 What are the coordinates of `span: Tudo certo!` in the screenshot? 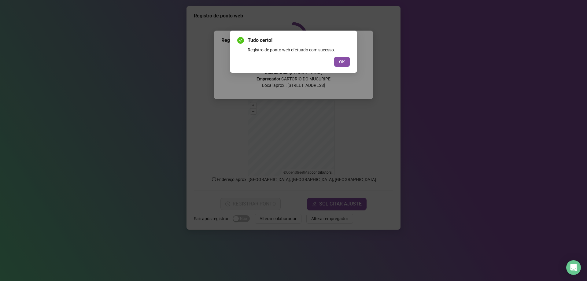 It's located at (298, 40).